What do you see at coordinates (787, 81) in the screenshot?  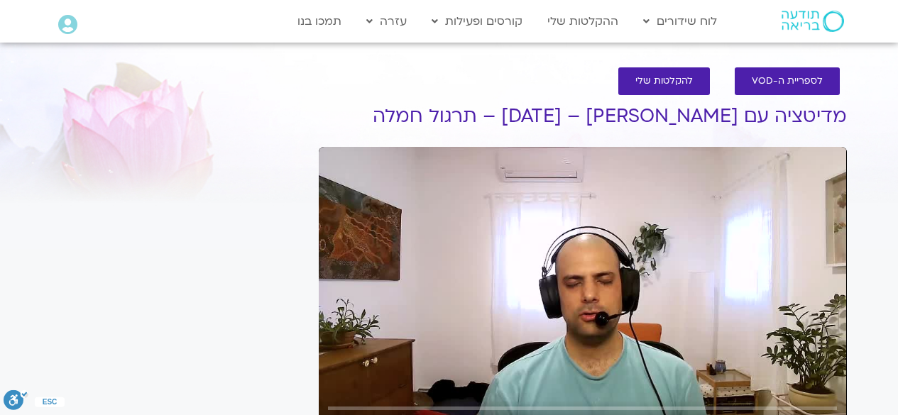 I see `span: לספריית ה-VOD` at bounding box center [787, 81].